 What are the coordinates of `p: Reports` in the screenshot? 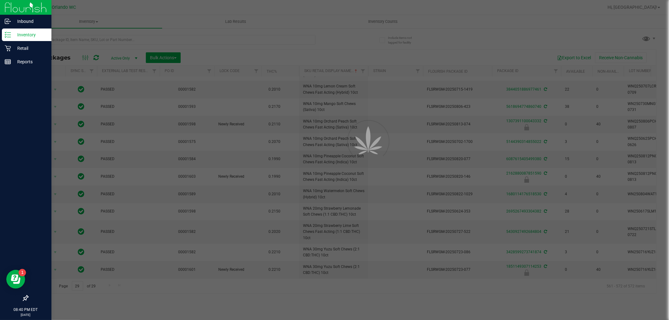 It's located at (30, 62).